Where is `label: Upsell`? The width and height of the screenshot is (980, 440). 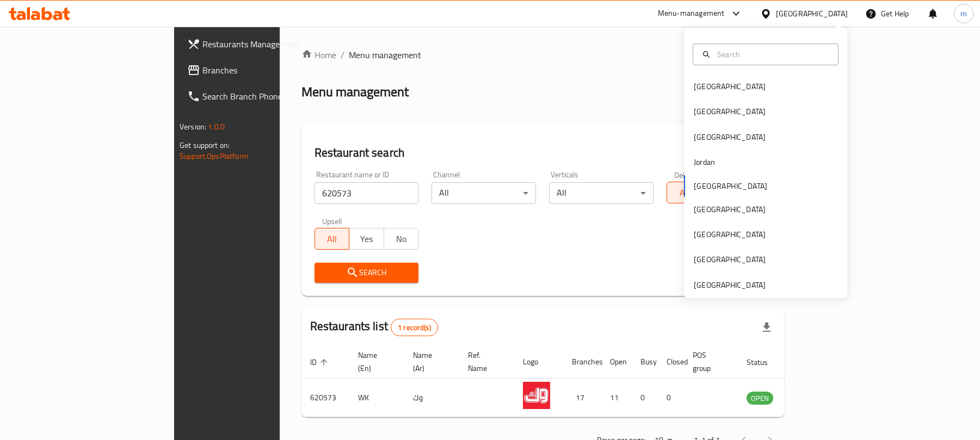
label: Upsell is located at coordinates (332, 221).